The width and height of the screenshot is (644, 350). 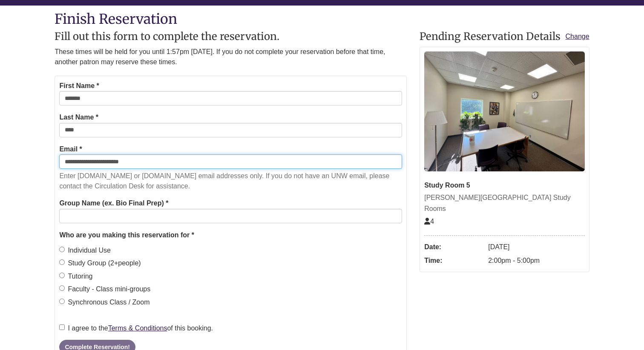 What do you see at coordinates (70, 149) in the screenshot?
I see `label: Email *` at bounding box center [70, 149].